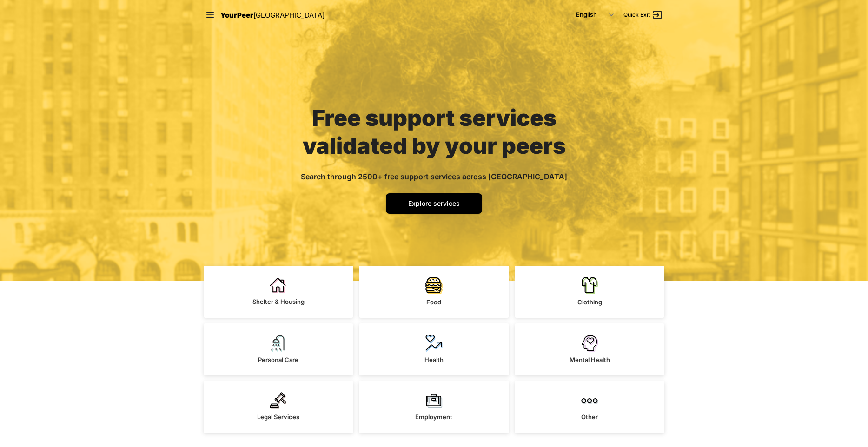 The image size is (868, 447). What do you see at coordinates (433, 292) in the screenshot?
I see `a: Food` at bounding box center [433, 292].